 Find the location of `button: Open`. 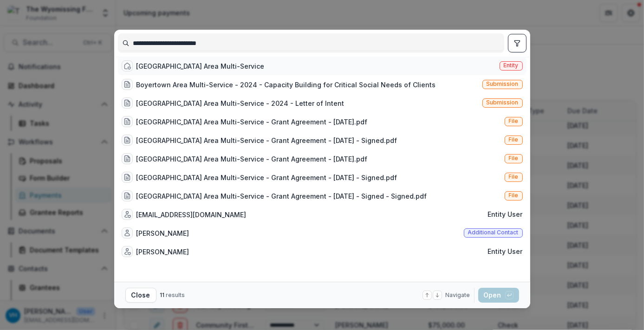

button: Open is located at coordinates (499, 295).